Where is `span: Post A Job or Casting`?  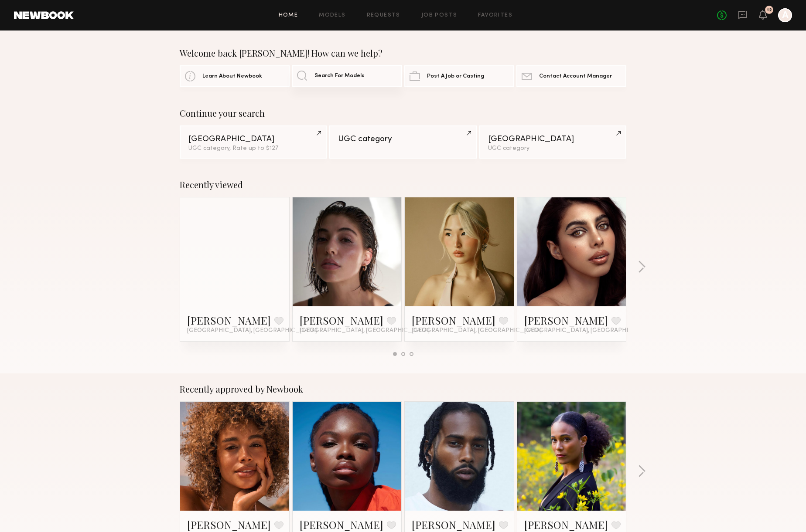 span: Post A Job or Casting is located at coordinates (455, 76).